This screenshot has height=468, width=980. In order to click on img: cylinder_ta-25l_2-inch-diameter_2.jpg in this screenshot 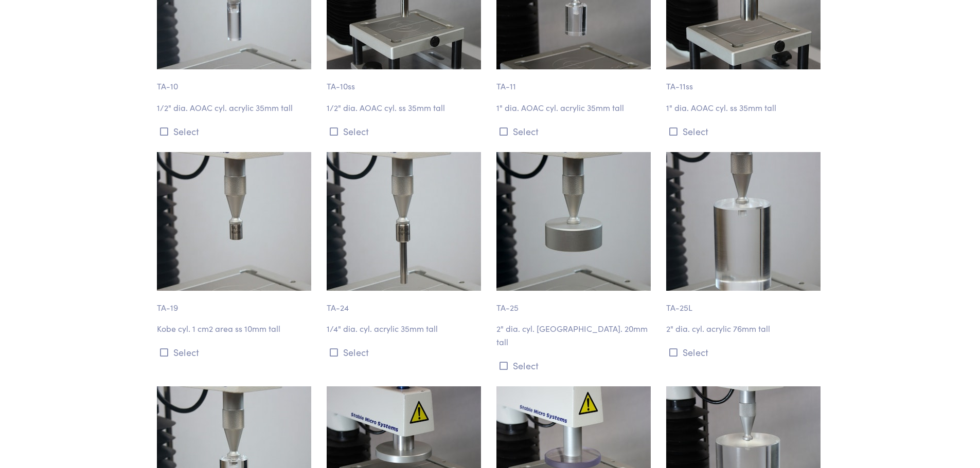, I will do `click(743, 221)`.